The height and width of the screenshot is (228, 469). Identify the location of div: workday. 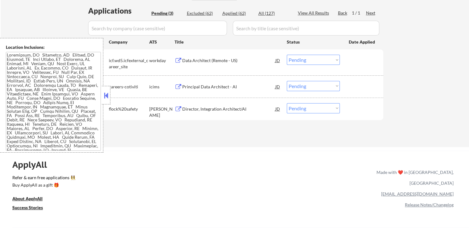
(162, 60).